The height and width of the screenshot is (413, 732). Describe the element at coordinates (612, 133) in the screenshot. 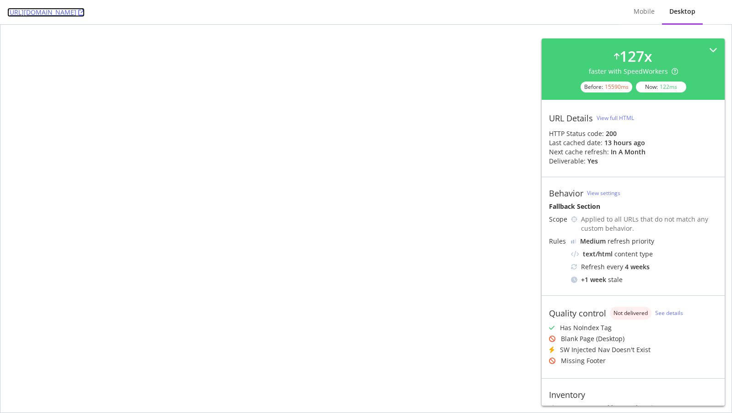

I see `strong: 200` at that location.